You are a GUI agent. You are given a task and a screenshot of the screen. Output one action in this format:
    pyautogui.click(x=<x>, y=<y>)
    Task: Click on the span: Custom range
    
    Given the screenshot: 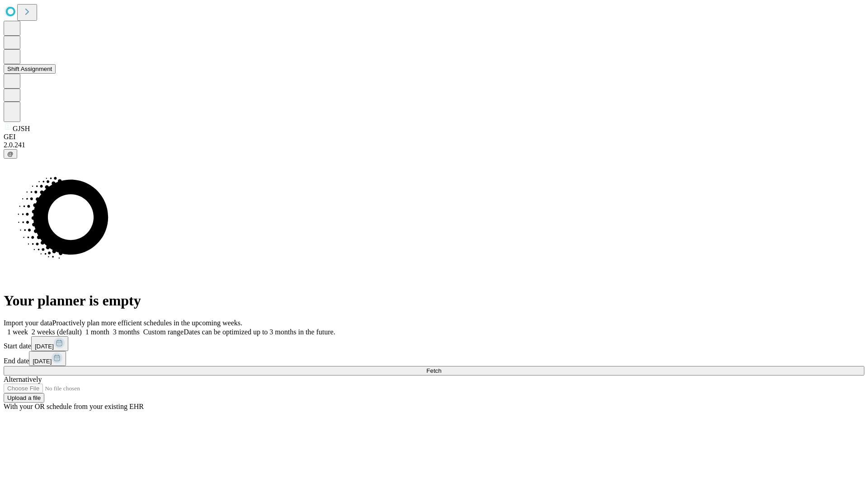 What is the action you would take?
    pyautogui.click(x=163, y=331)
    